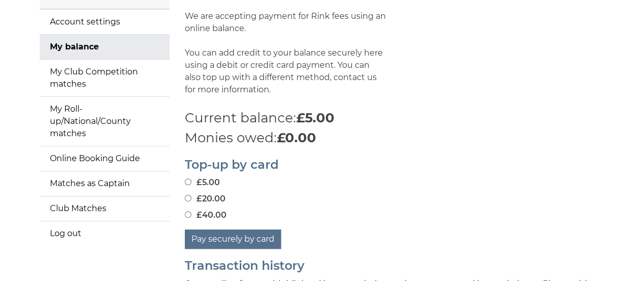 Image resolution: width=644 pixels, height=281 pixels. I want to click on a: My Roll-up/National/County matches, so click(104, 122).